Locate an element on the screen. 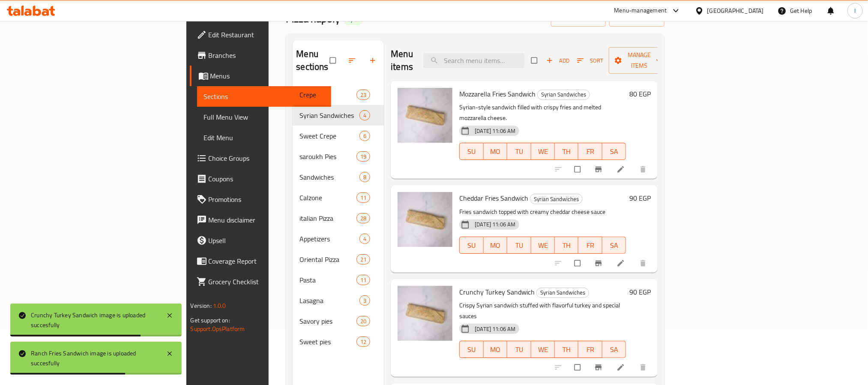 The width and height of the screenshot is (868, 385). span: Calzone is located at coordinates (328, 198).